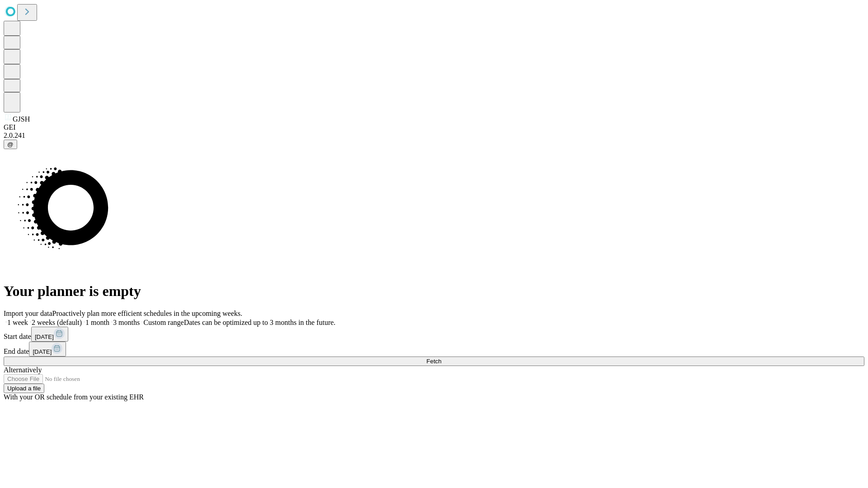 Image resolution: width=868 pixels, height=488 pixels. I want to click on span: Import your data, so click(28, 313).